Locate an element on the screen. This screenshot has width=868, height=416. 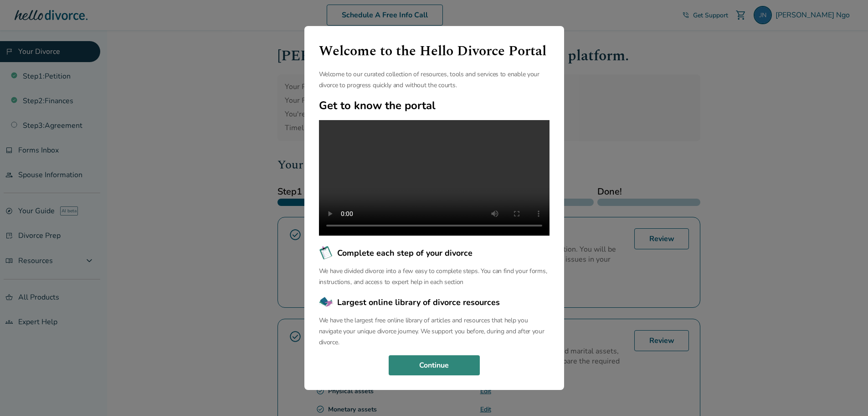
div: Chat Widget is located at coordinates (846, 394).